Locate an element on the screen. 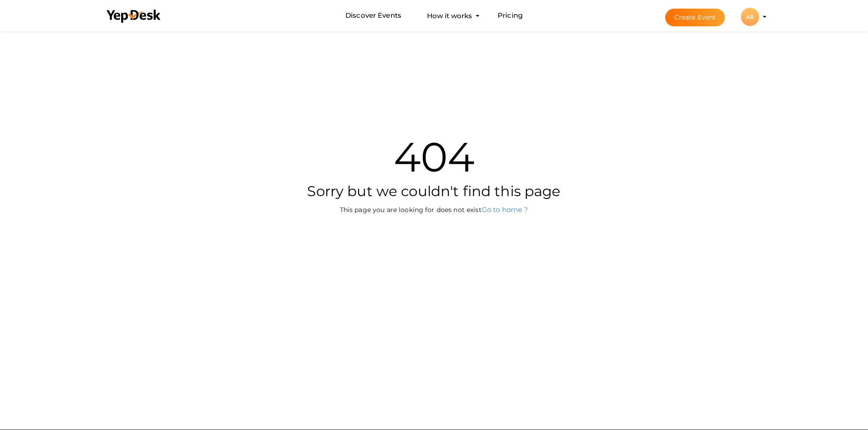 The width and height of the screenshot is (868, 430). p: This page you are looking for does not exist is located at coordinates (434, 209).